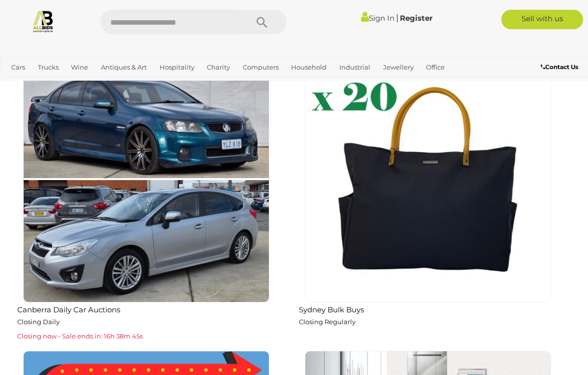 This screenshot has height=375, width=588. I want to click on a: Sports, so click(21, 84).